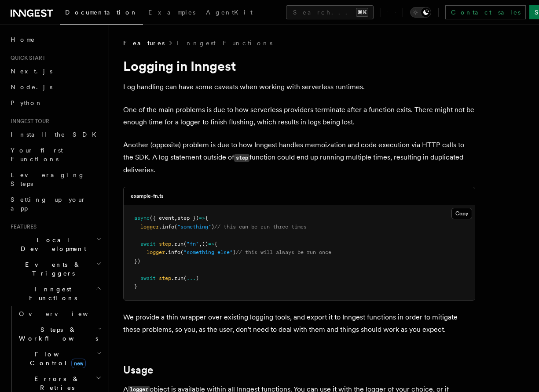 The width and height of the screenshot is (539, 392). What do you see at coordinates (64, 314) in the screenshot?
I see `span: Overview` at bounding box center [64, 314].